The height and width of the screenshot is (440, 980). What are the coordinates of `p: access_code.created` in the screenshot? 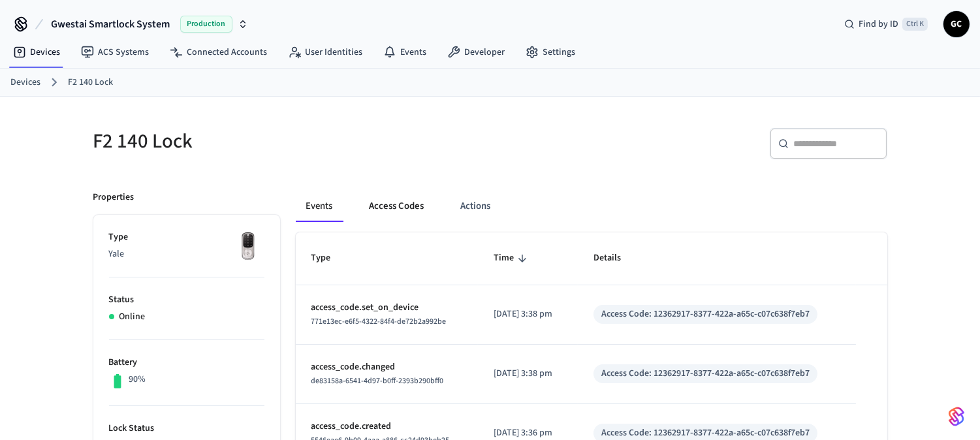 It's located at (387, 427).